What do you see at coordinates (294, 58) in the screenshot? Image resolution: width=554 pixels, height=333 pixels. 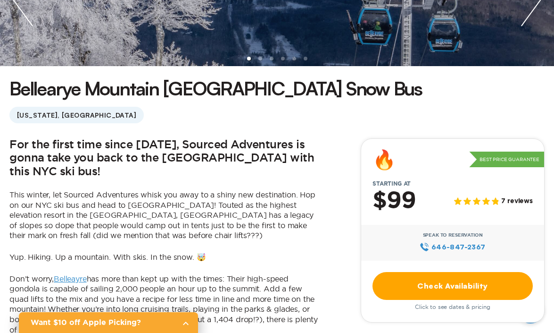 I see `li: slide item 5` at bounding box center [294, 58].